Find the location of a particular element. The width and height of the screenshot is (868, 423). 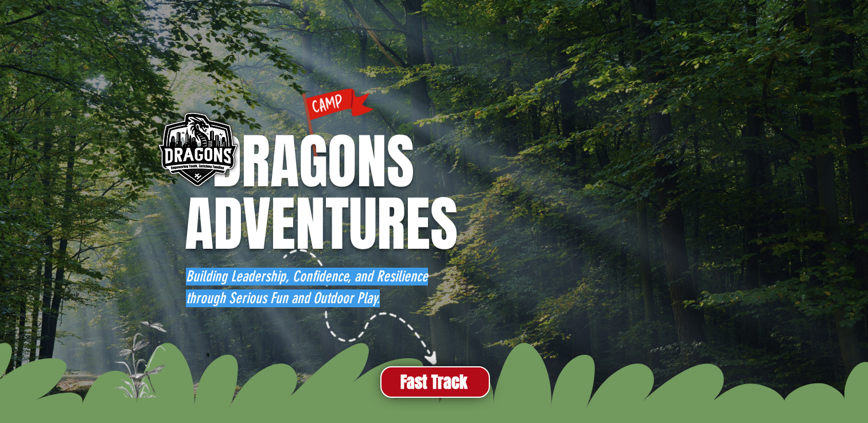

span: Building Leadership, Confidence, and Resilience through Serious Fun and Outdoor Play. is located at coordinates (307, 287).